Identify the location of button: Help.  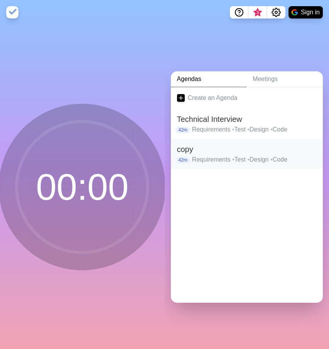
(239, 12).